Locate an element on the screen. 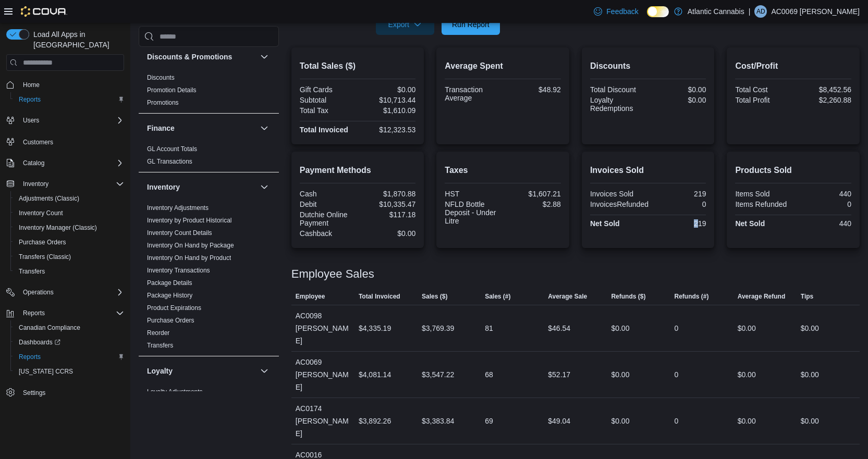 The height and width of the screenshot is (459, 868). div: 219 is located at coordinates (678, 194).